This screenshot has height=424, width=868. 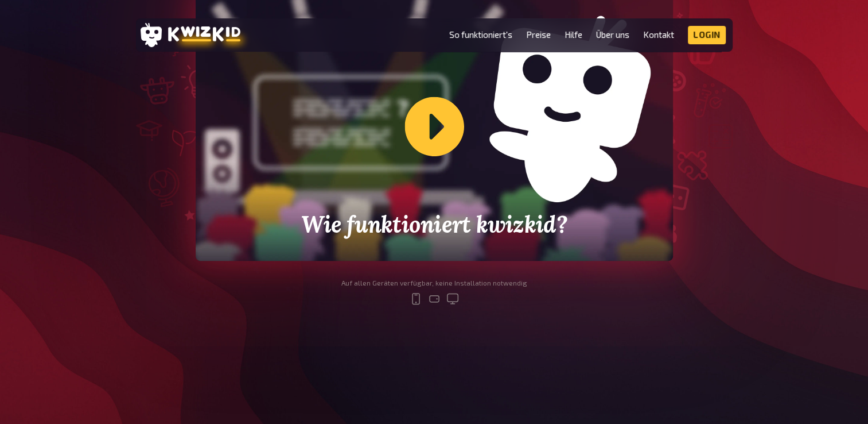 I want to click on div: Auf allen Geräten verfügbar, keine Installation notwendig, so click(x=434, y=283).